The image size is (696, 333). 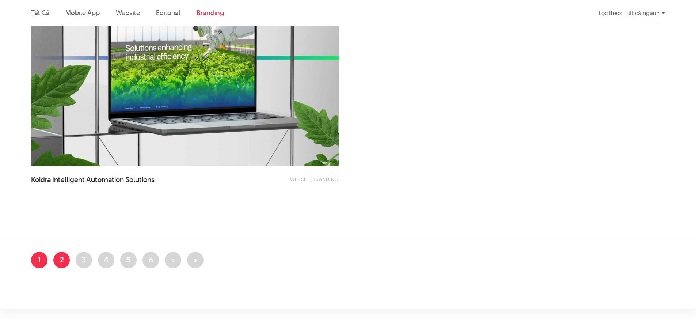 I want to click on a: Koidra Intelligent Automation Solutions, so click(x=104, y=184).